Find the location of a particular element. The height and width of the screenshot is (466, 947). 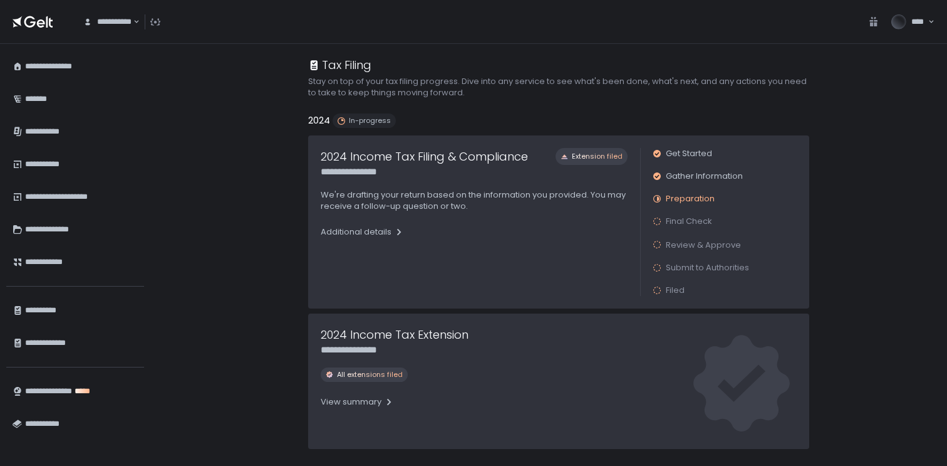

div: View summary is located at coordinates (357, 402).